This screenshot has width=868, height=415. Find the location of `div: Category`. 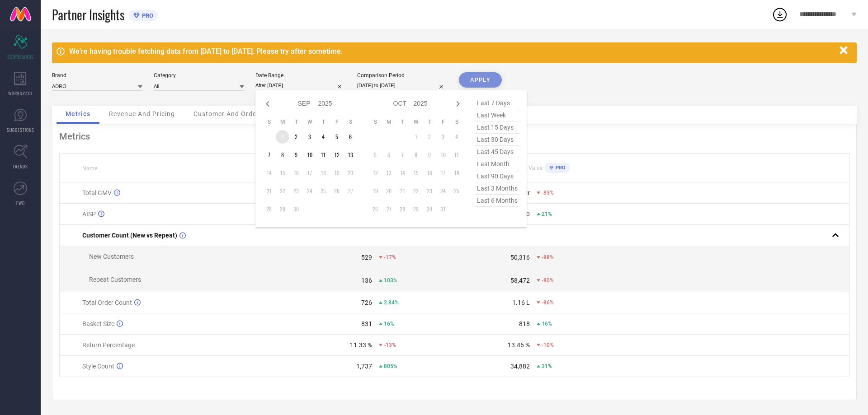

div: Category is located at coordinates (199, 76).